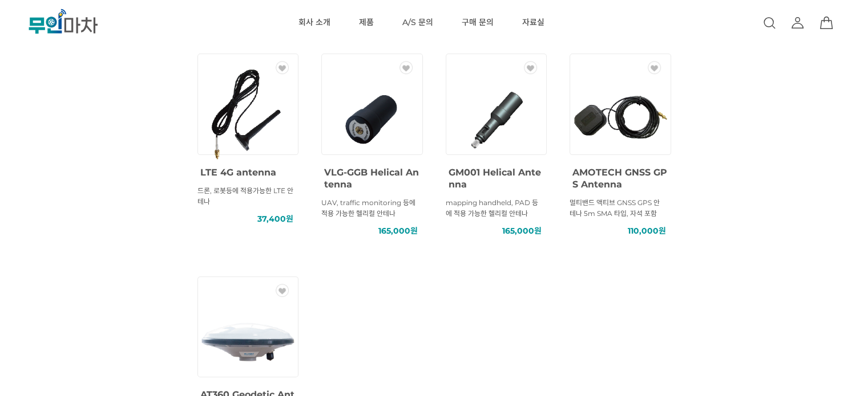 The width and height of the screenshot is (868, 396). Describe the element at coordinates (245, 196) in the screenshot. I see `span: 드론, 로봇등에 적용가능한 LTE 안테나` at that location.